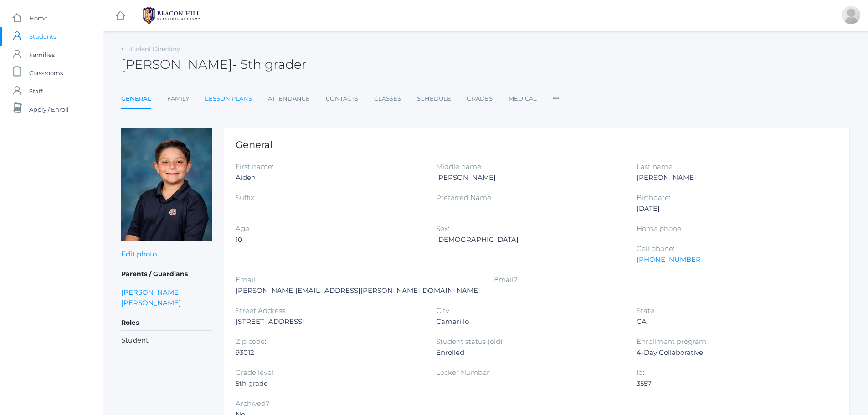  I want to click on a: Student Directory, so click(154, 49).